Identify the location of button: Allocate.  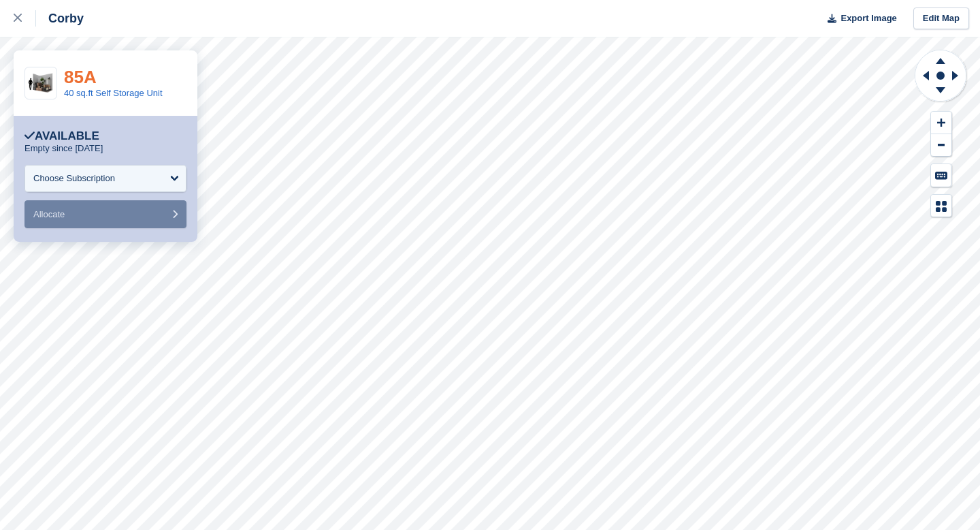
(105, 214).